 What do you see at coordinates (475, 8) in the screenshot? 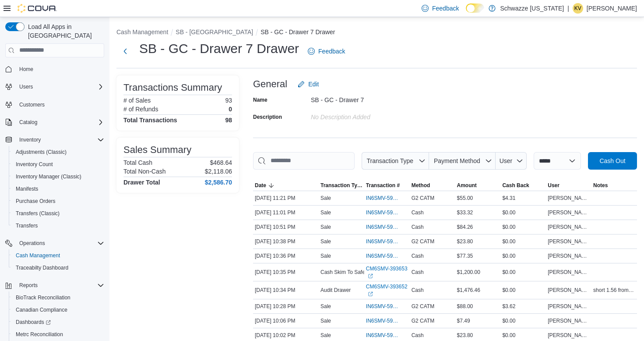
I see `input: Dark Mode` at bounding box center [475, 8].